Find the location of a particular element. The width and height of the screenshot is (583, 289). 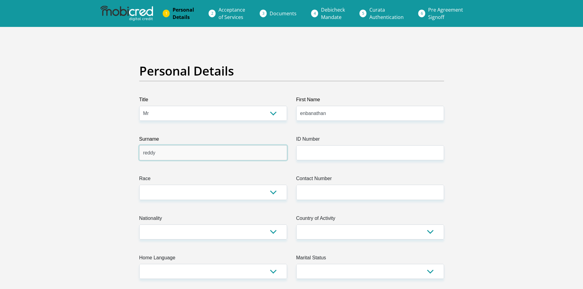

h2: Personal Details is located at coordinates (292, 71).